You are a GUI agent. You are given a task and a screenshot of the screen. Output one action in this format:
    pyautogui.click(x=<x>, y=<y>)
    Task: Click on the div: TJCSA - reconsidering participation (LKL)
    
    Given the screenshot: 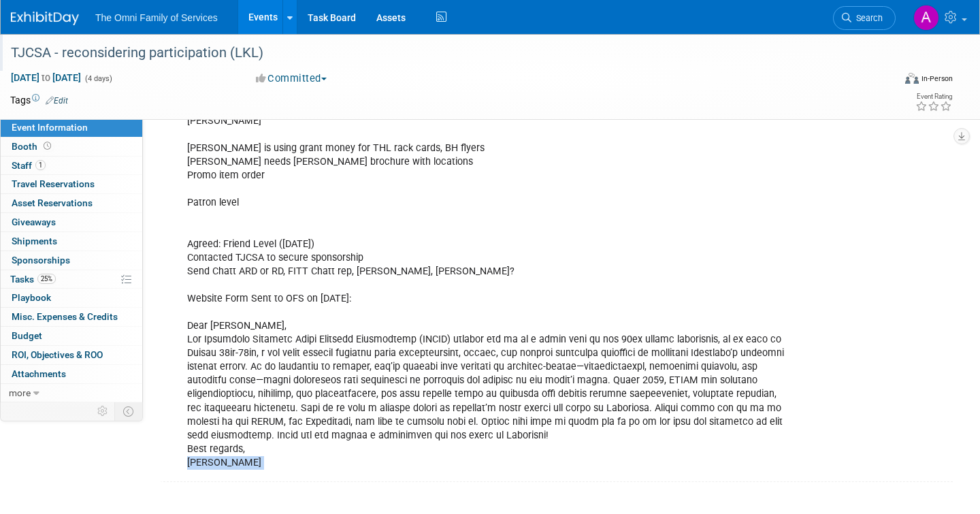 What is the action you would take?
    pyautogui.click(x=439, y=53)
    